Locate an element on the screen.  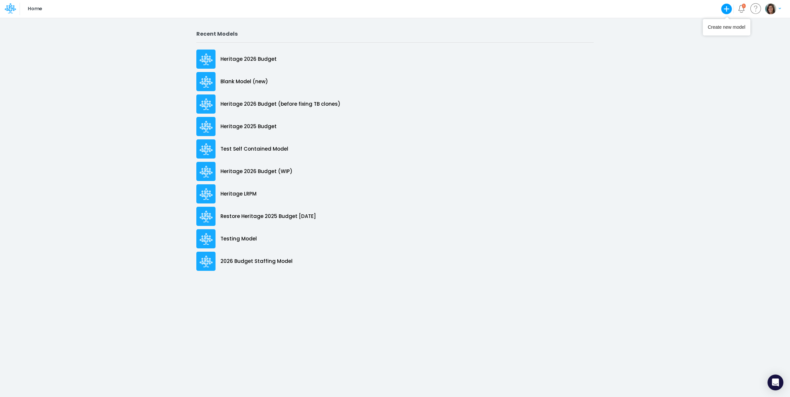
a: Testing Model is located at coordinates (395, 239).